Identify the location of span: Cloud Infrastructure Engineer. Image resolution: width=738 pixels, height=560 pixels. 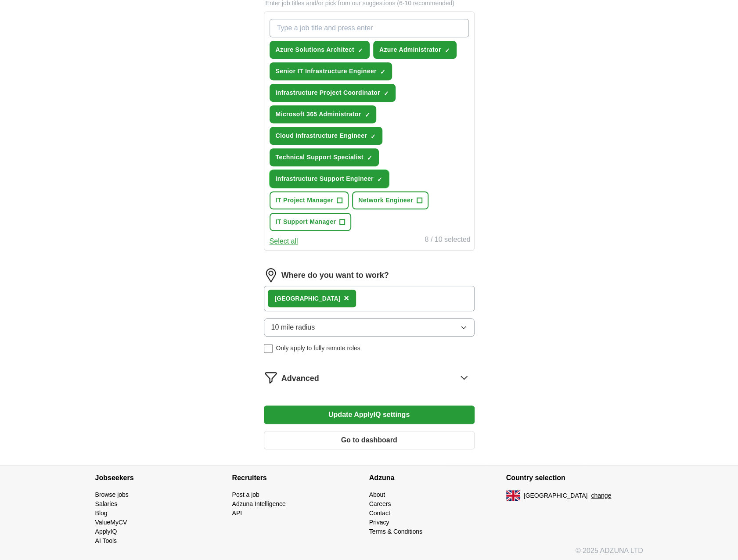
(321, 136).